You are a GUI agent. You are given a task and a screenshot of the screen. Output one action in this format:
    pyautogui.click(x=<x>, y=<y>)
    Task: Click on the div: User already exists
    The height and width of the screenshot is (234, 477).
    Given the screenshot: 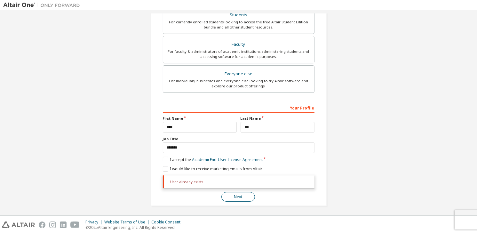 What is the action you would take?
    pyautogui.click(x=239, y=182)
    